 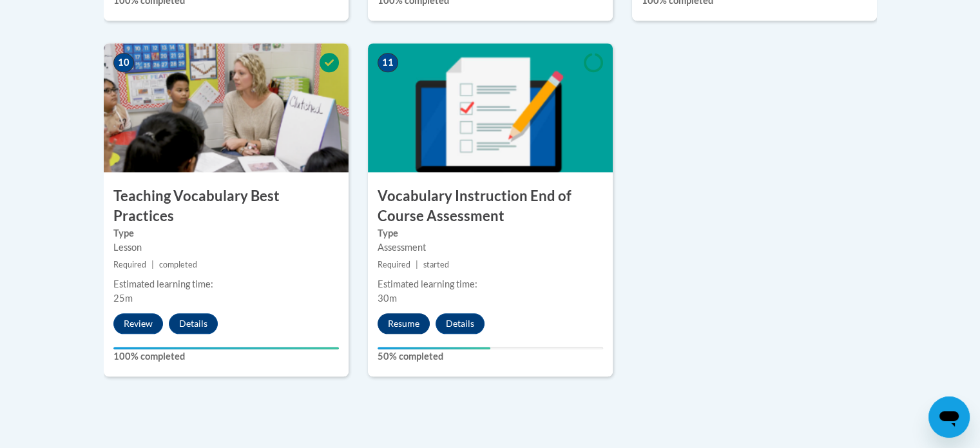 What do you see at coordinates (387, 298) in the screenshot?
I see `span: 30m` at bounding box center [387, 298].